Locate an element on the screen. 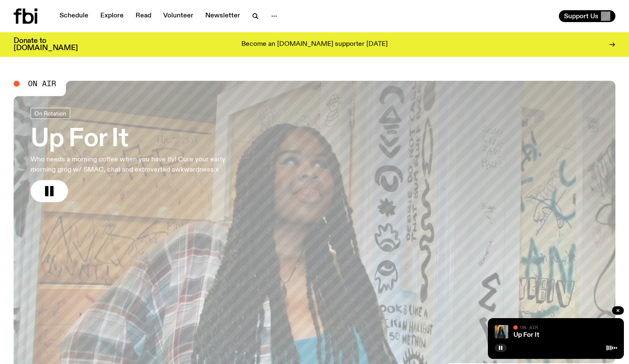 The width and height of the screenshot is (629, 364). a: Explore is located at coordinates (112, 16).